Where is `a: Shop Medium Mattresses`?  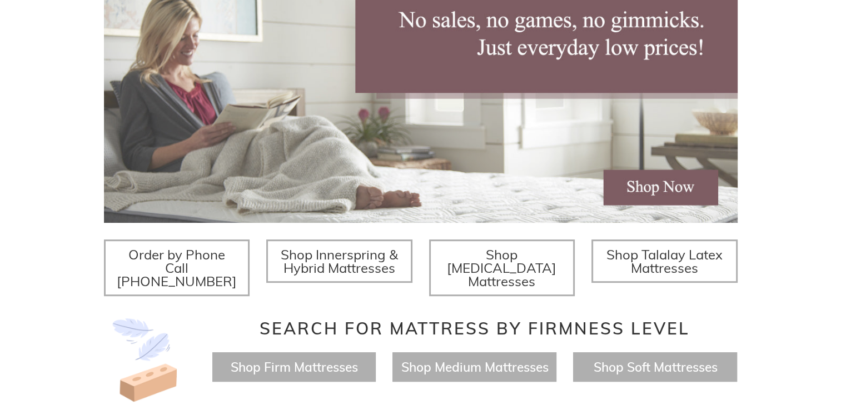 a: Shop Medium Mattresses is located at coordinates (474, 367).